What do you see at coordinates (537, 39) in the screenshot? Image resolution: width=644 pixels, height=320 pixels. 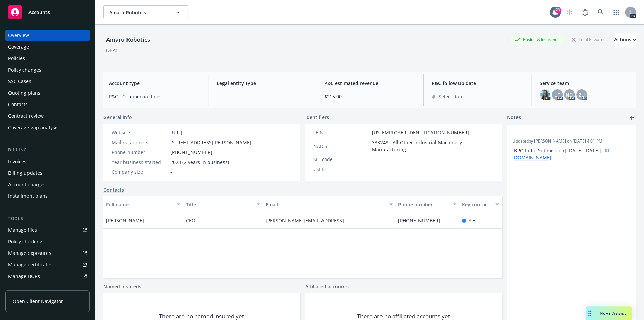 I see `div: Business Insurance` at bounding box center [537, 39].